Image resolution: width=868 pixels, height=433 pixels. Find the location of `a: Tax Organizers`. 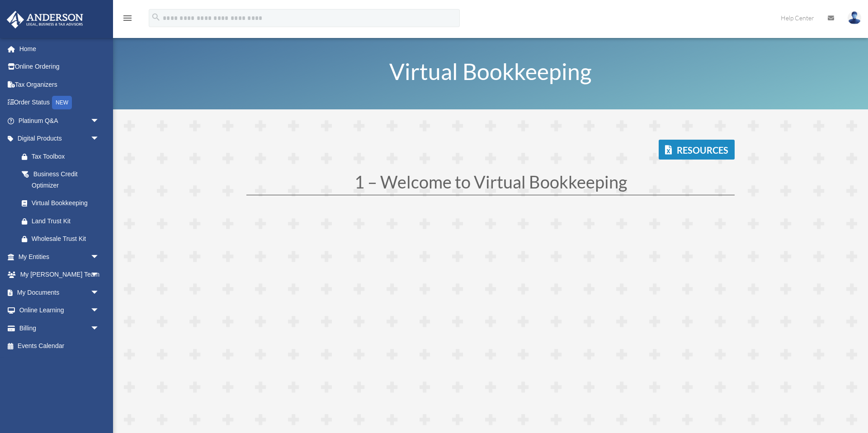

a: Tax Organizers is located at coordinates (59, 84).